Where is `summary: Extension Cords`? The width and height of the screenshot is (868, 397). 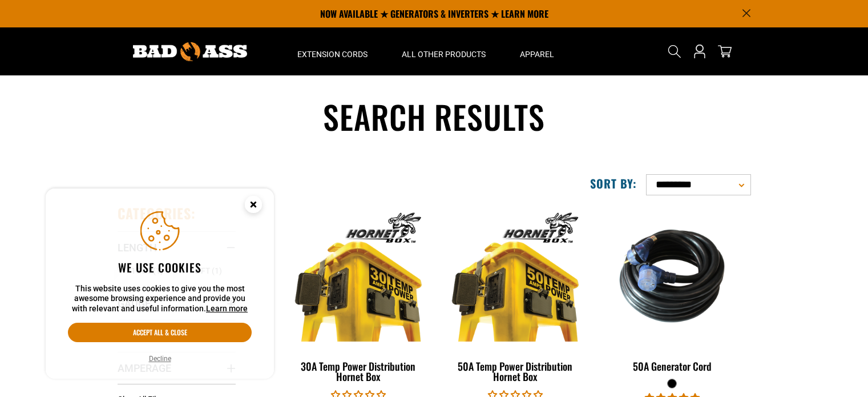 summary: Extension Cords is located at coordinates (332, 52).